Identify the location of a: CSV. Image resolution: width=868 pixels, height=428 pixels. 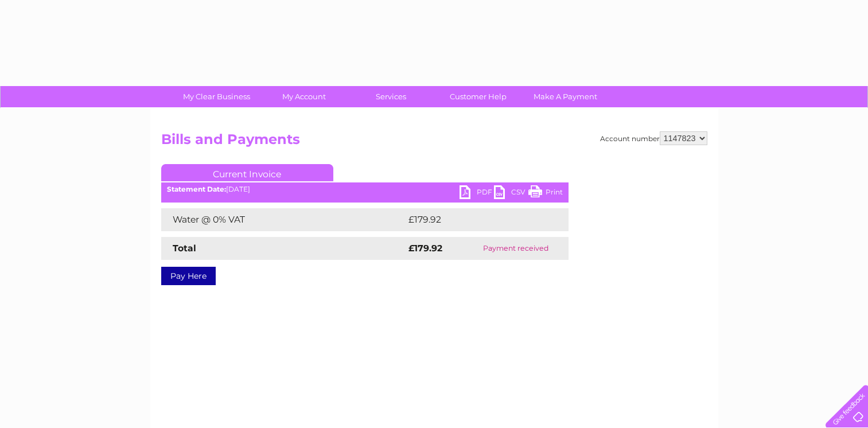
(511, 193).